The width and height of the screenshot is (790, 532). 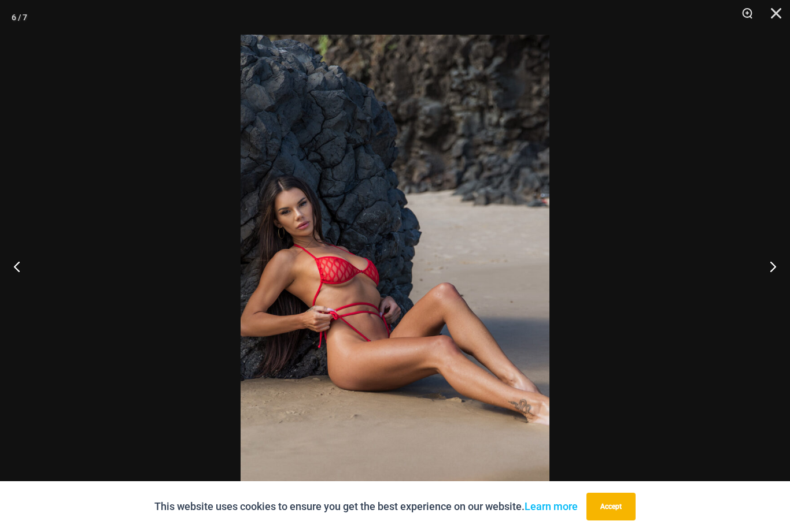 I want to click on div: 6 / 7, so click(x=19, y=17).